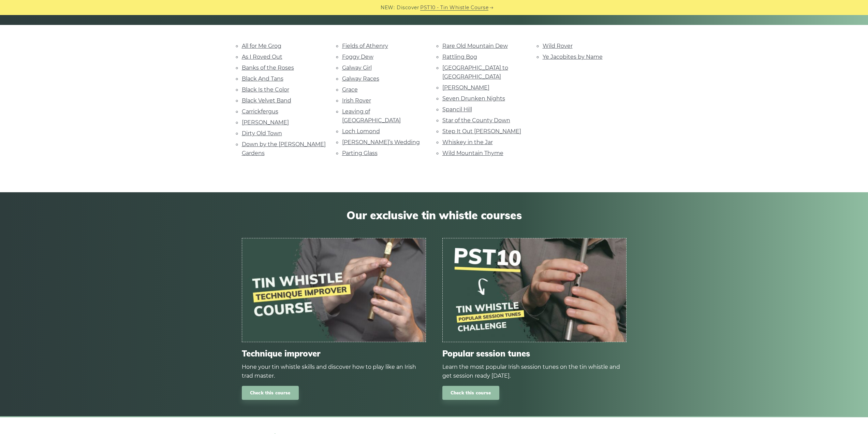 The width and height of the screenshot is (868, 434). Describe the element at coordinates (334, 371) in the screenshot. I see `div: Hone your tin whistle skills and discover how to play like an Irish trad master.` at that location.